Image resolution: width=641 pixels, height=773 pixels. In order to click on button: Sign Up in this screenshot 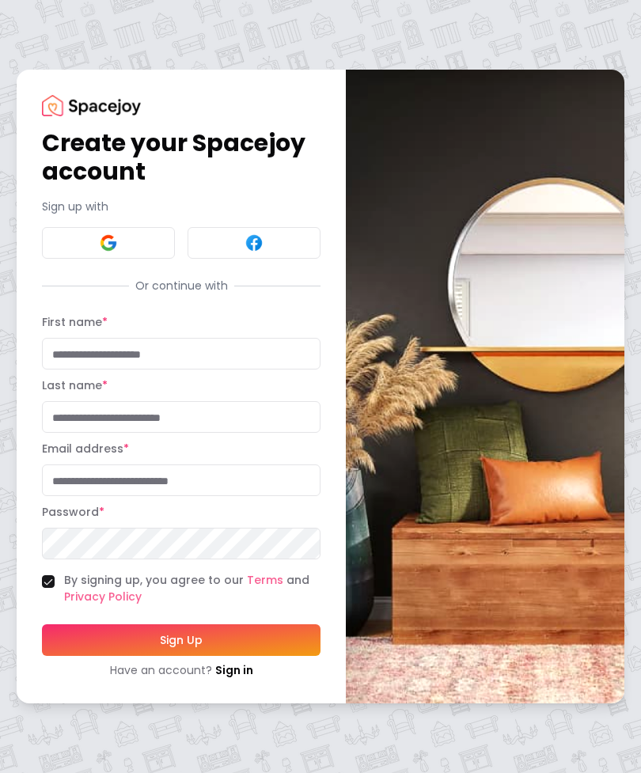, I will do `click(181, 640)`.